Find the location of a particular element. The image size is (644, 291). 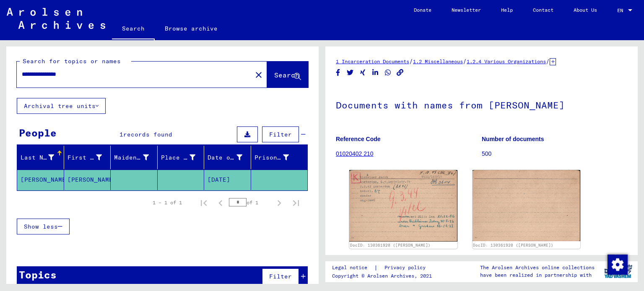

mat-header-cell: Last Name is located at coordinates (41, 158).